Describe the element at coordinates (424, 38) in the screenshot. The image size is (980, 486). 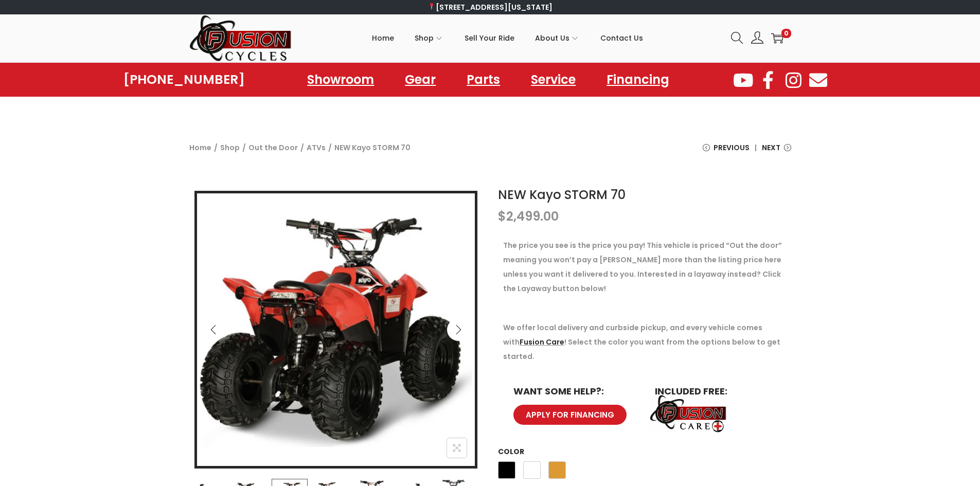
I see `span: Shop` at that location.